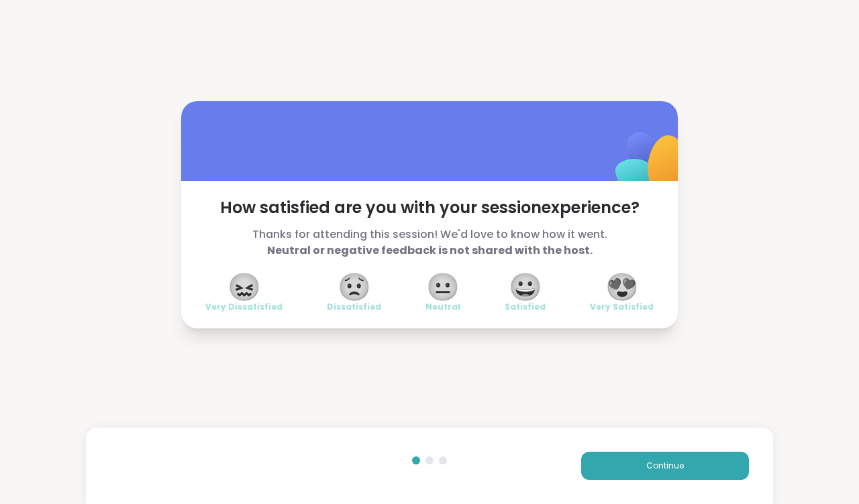 This screenshot has height=504, width=859. What do you see at coordinates (429, 242) in the screenshot?
I see `span: Thanks for attending this session! We'd love to know how it went.` at bounding box center [429, 242].